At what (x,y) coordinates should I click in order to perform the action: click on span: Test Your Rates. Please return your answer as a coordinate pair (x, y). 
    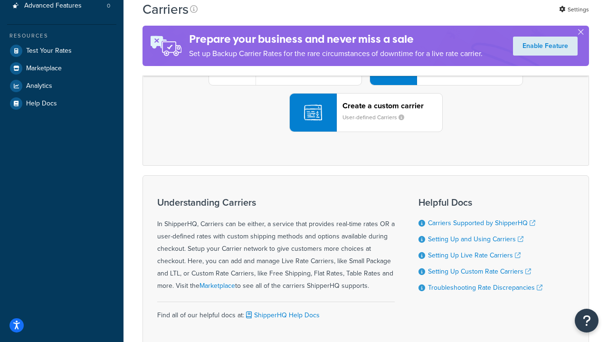
    Looking at the image, I should click on (49, 51).